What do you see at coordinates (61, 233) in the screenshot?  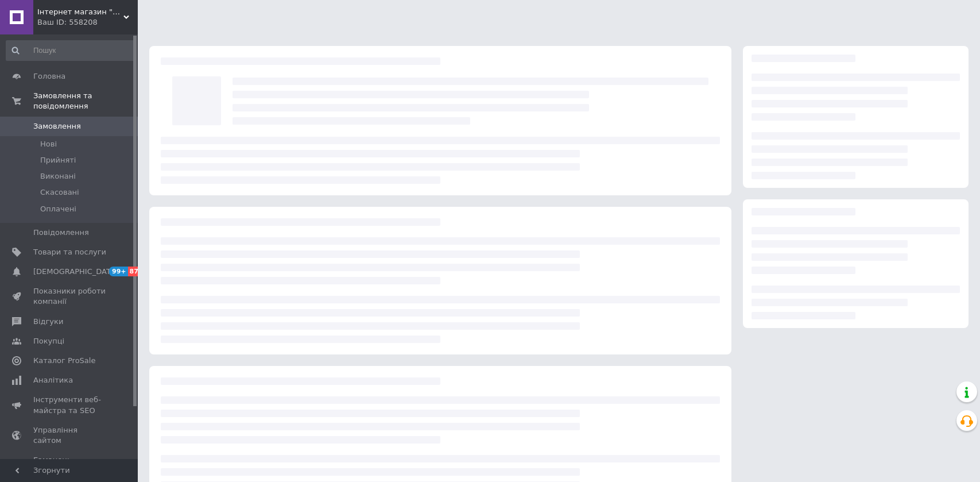 I see `span: Повідомлення` at bounding box center [61, 233].